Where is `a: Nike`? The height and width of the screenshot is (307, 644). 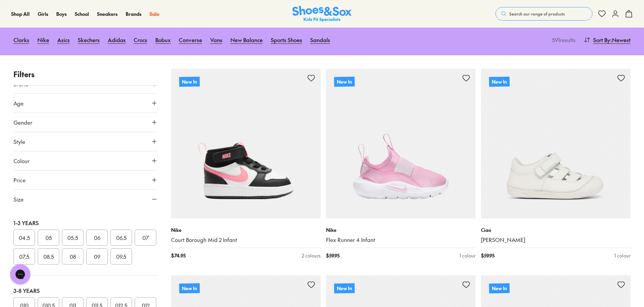
a: Nike is located at coordinates (43, 40).